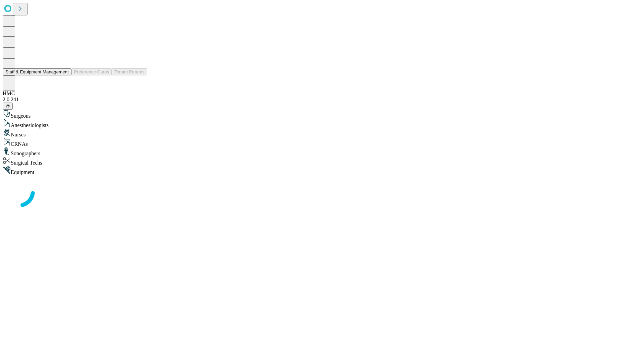 The image size is (644, 362). Describe the element at coordinates (129, 72) in the screenshot. I see `button: Tenant Params` at that location.